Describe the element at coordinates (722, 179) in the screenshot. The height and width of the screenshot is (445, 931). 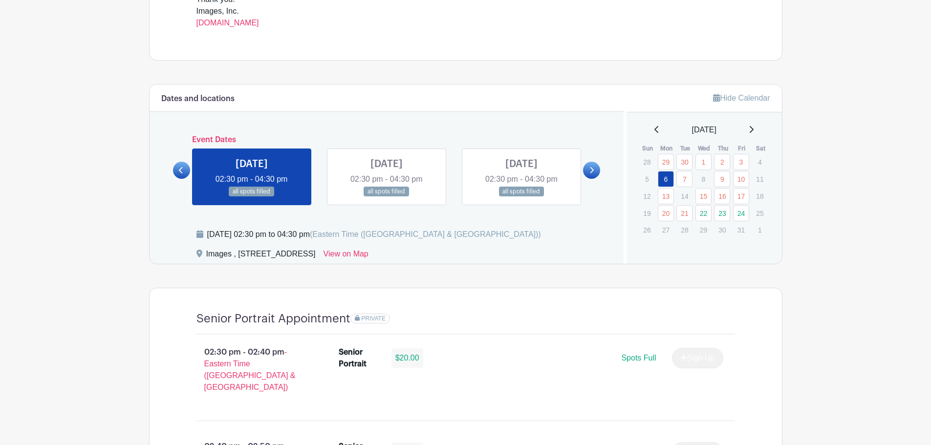
I see `a: 9` at that location.